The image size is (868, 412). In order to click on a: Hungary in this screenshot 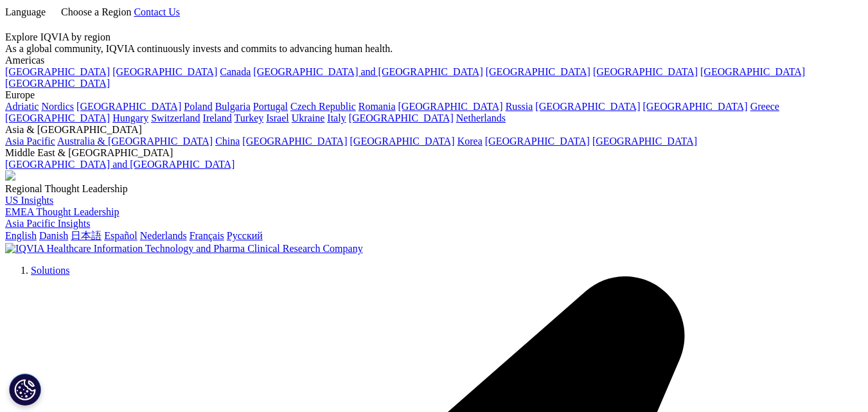, I will do `click(130, 118)`.